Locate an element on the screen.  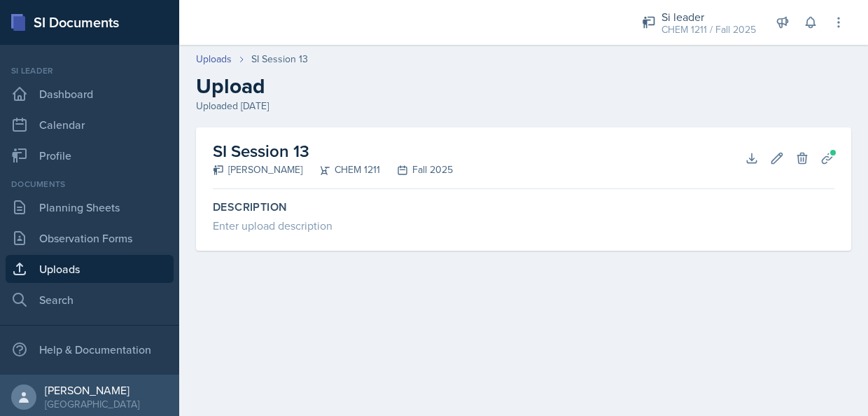
div: Enter upload description is located at coordinates (523, 226).